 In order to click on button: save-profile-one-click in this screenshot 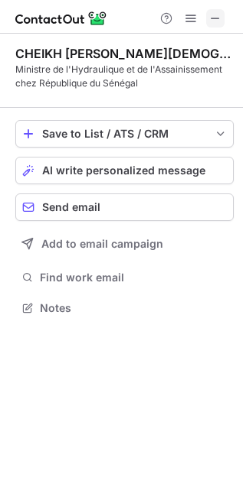, I will do `click(124, 134)`.